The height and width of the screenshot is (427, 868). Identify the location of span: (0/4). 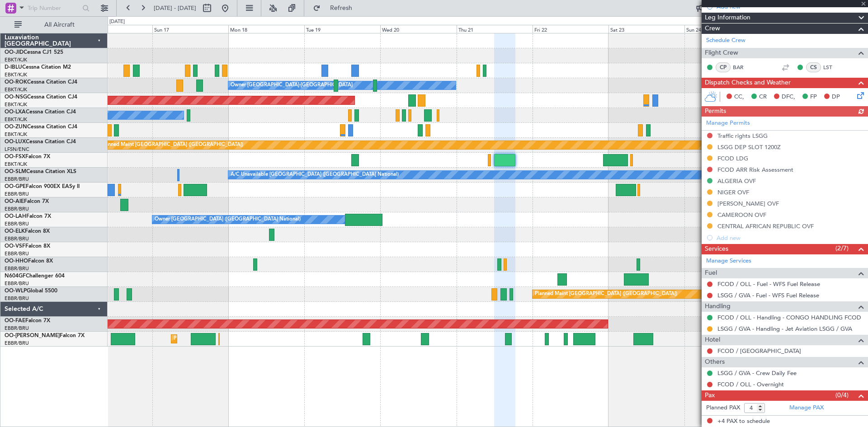
(841, 395).